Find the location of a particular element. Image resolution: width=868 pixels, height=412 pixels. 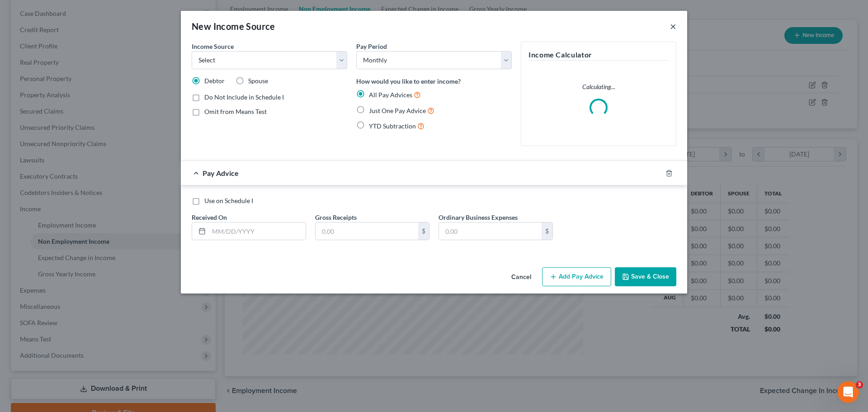

label: Gross Receipts is located at coordinates (336, 217).